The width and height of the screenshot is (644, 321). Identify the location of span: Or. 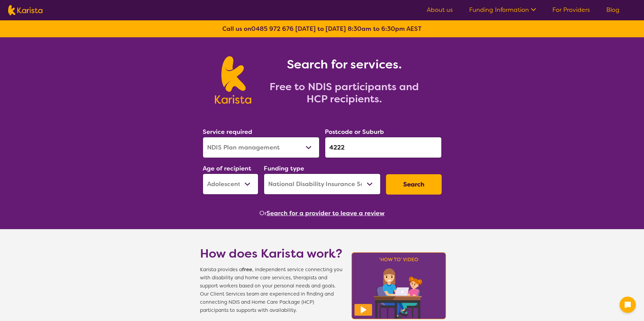
(263, 213).